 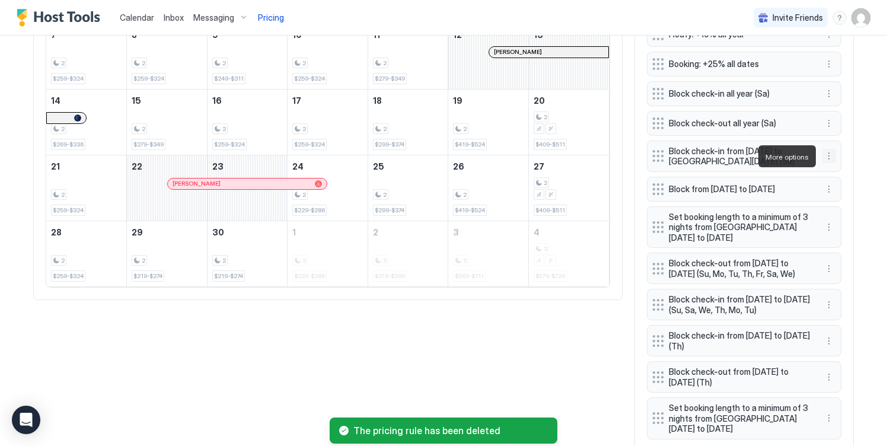 What do you see at coordinates (537, 232) in the screenshot?
I see `span: 4` at bounding box center [537, 232].